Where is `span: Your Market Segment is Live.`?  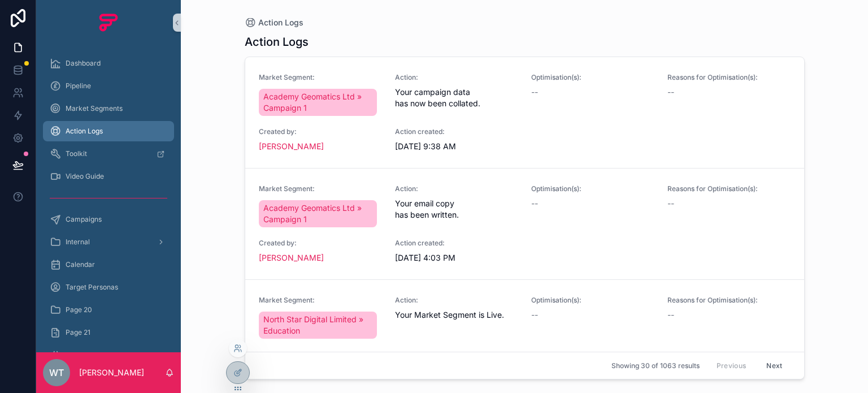 span: Your Market Segment is Live. is located at coordinates (456, 315).